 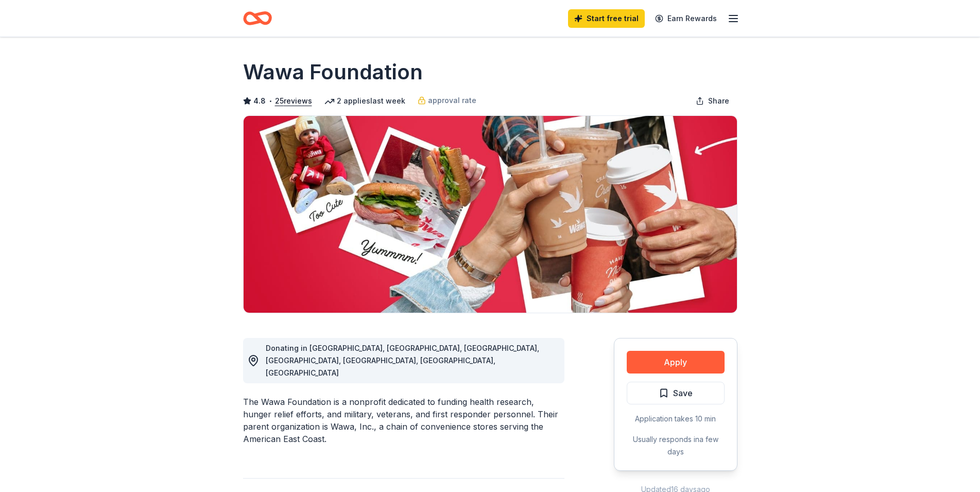 I want to click on img: Image for Wawa Foundation, so click(x=490, y=215).